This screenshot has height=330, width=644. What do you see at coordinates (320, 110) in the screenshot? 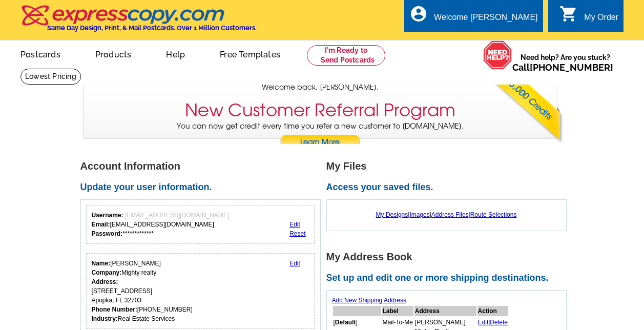
I see `h3: New Customer Referral Program` at bounding box center [320, 110].